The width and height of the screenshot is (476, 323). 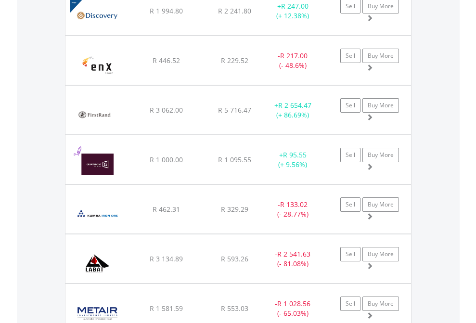 I want to click on span: R 133.02, so click(x=294, y=204).